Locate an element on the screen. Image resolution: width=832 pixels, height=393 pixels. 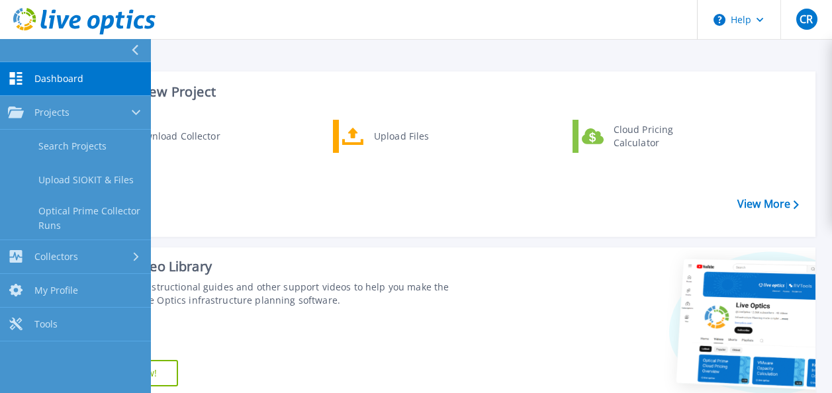
div: Support Video Library is located at coordinates (273, 267).